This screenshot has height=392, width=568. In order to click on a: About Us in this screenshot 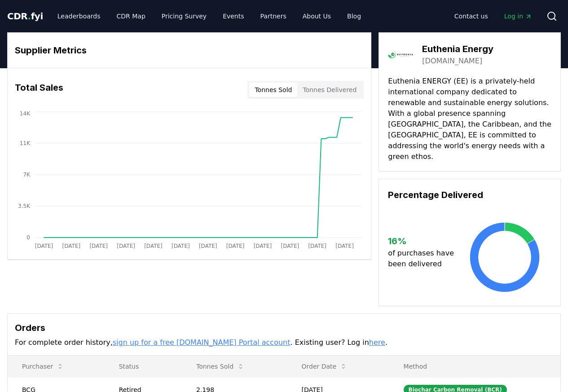, I will do `click(317, 16)`.